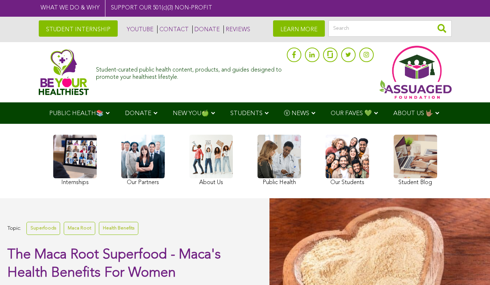  What do you see at coordinates (190, 72) in the screenshot?
I see `div: Student-curated public health content, products, and guides designed to promote your healthiest l...` at bounding box center [190, 72].